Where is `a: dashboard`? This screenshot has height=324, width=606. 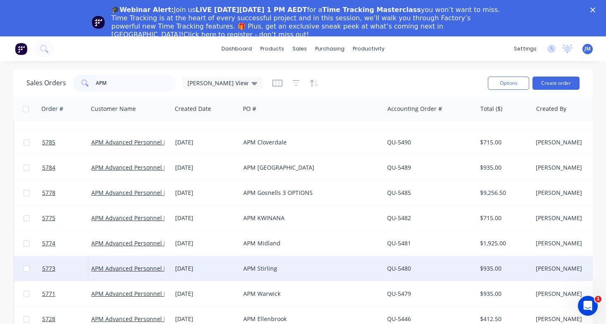 a: dashboard is located at coordinates (237, 49).